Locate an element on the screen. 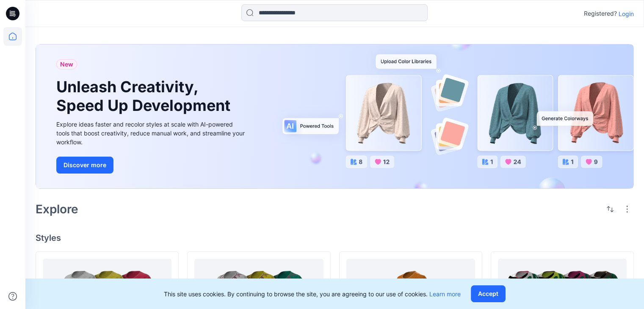  span: New is located at coordinates (66, 65).